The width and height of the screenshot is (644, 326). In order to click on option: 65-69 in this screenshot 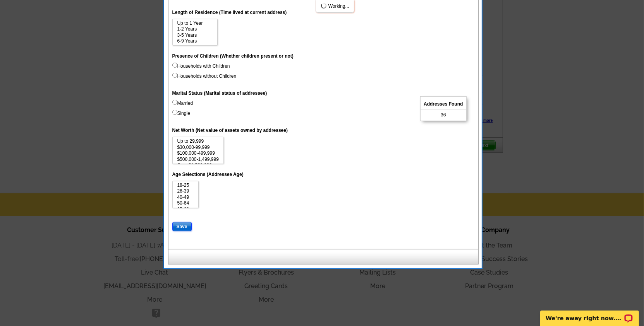, I will do `click(186, 209)`.